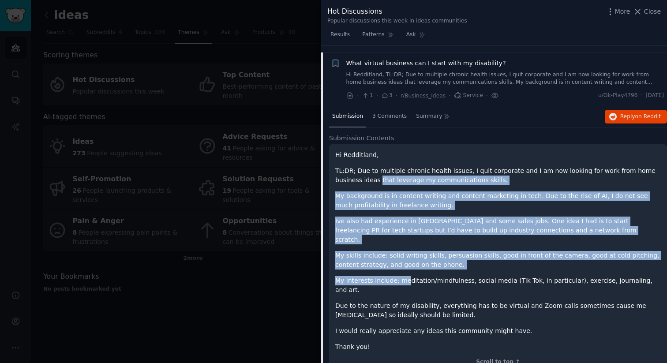  What do you see at coordinates (622, 11) in the screenshot?
I see `span: More` at bounding box center [622, 11].